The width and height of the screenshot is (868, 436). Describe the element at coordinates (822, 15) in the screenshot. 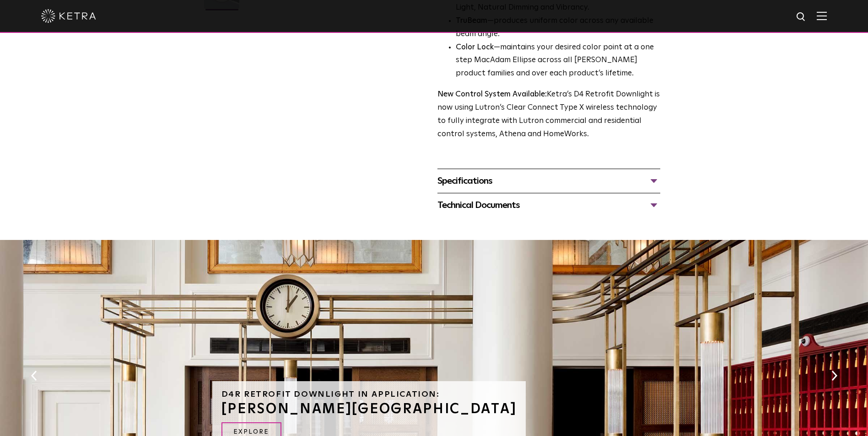

I see `img: Hamburger%20Nav.svg` at that location.